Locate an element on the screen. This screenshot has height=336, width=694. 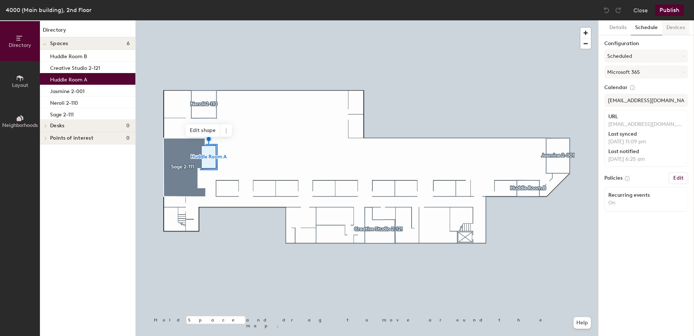
span: Neighborhoods is located at coordinates (20, 125).